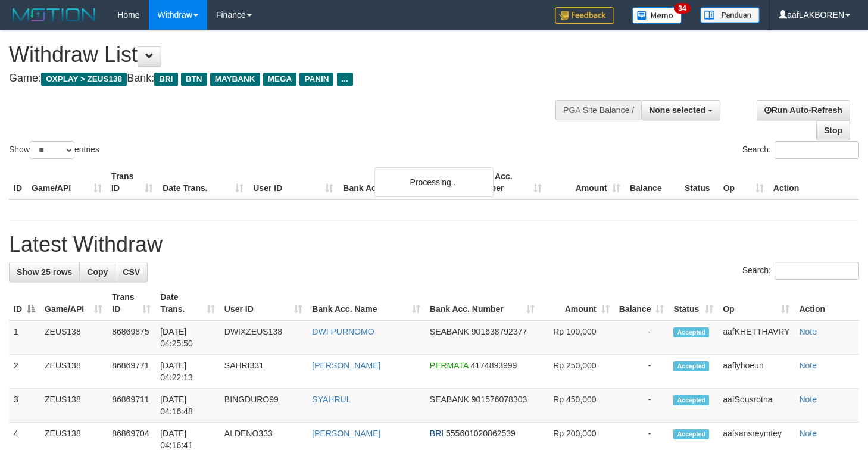 The width and height of the screenshot is (868, 450). I want to click on th: Game/API, so click(67, 183).